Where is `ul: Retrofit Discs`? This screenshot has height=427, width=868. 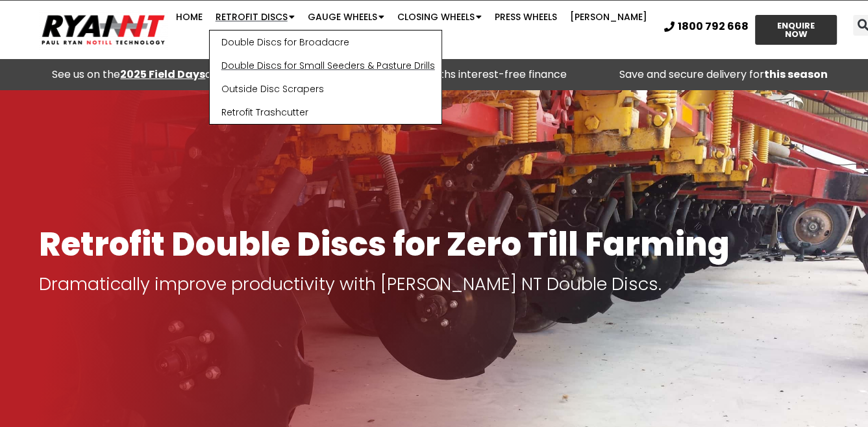
ul: Retrofit Discs is located at coordinates (326, 77).